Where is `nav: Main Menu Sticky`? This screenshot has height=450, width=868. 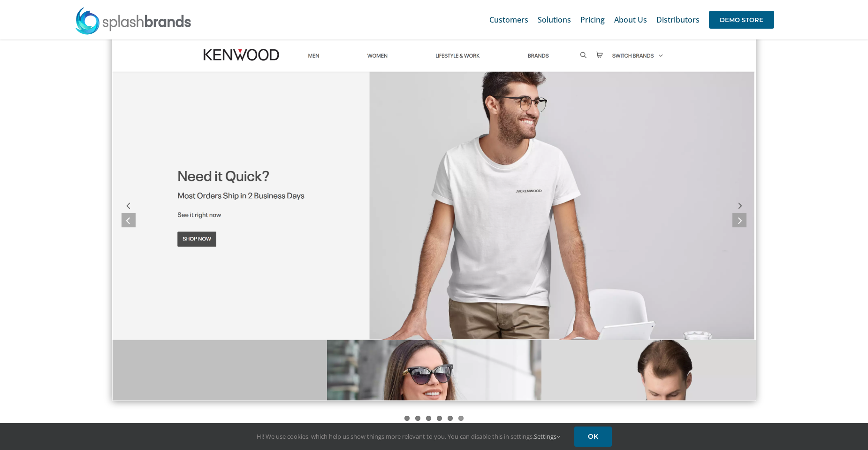 nav: Main Menu Sticky is located at coordinates (632, 20).